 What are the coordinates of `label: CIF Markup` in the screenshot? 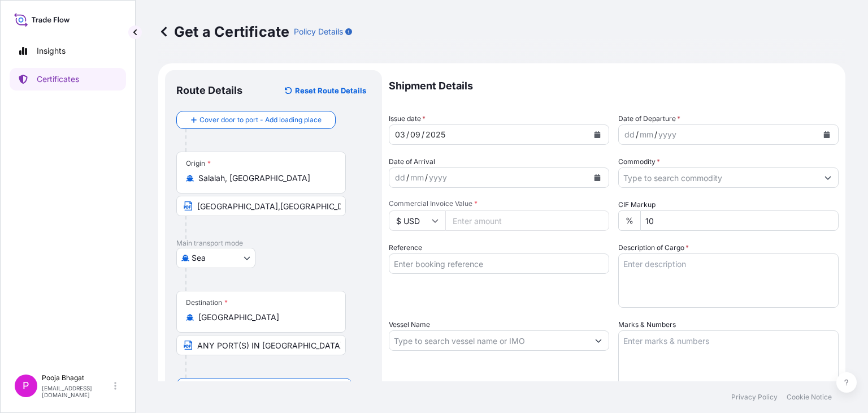 It's located at (637, 205).